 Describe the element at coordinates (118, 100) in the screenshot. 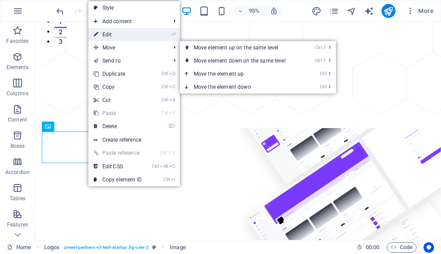

I see `a: CtrlXCut` at that location.